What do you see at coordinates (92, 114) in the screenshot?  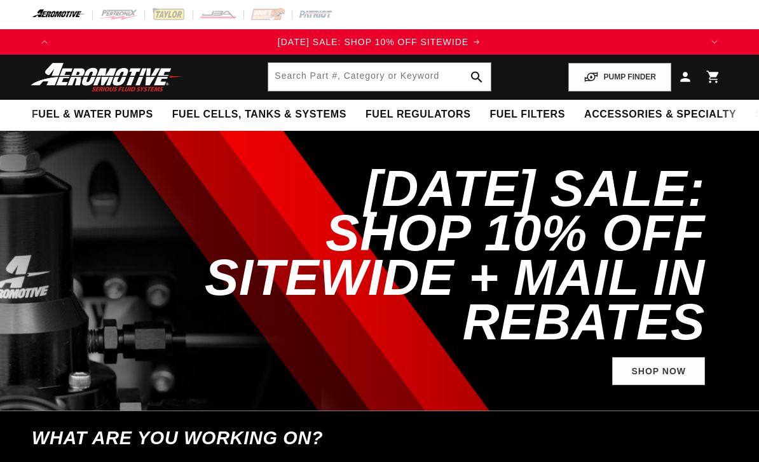 I see `summary: Fuel & Water Pumps` at bounding box center [92, 114].